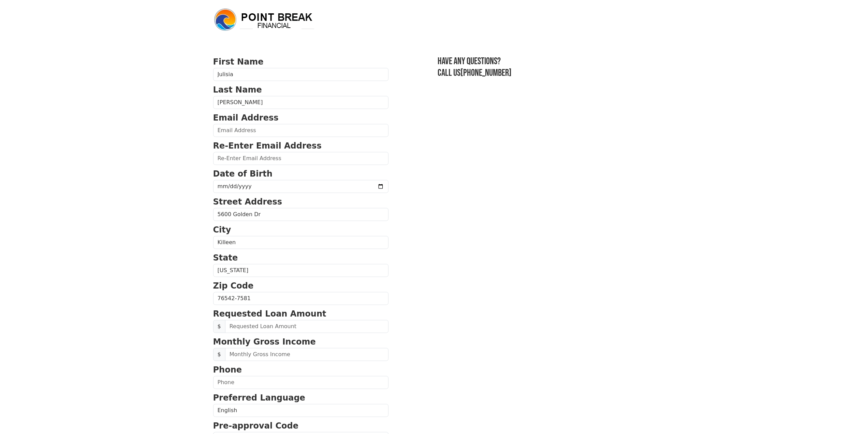 The image size is (868, 434). What do you see at coordinates (238, 90) in the screenshot?
I see `strong: Last Name` at bounding box center [238, 90].